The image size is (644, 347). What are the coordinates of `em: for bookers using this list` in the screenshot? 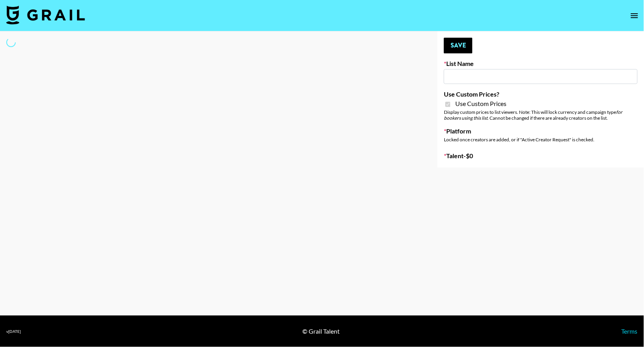 It's located at (534, 115).